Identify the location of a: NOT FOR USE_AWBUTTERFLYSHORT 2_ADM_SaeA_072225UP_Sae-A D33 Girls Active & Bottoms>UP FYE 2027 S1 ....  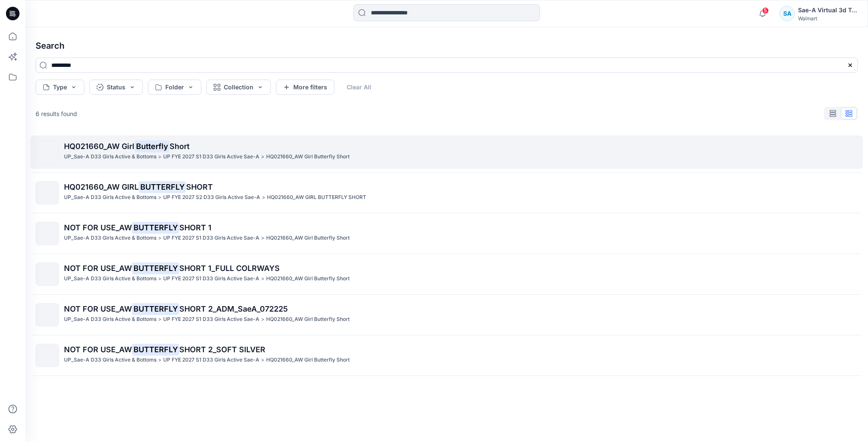
(447, 315).